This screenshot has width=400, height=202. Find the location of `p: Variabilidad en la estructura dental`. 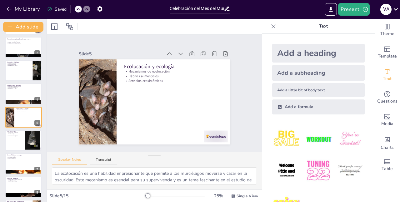

p: Variabilidad en la estructura dental is located at coordinates (23, 87).